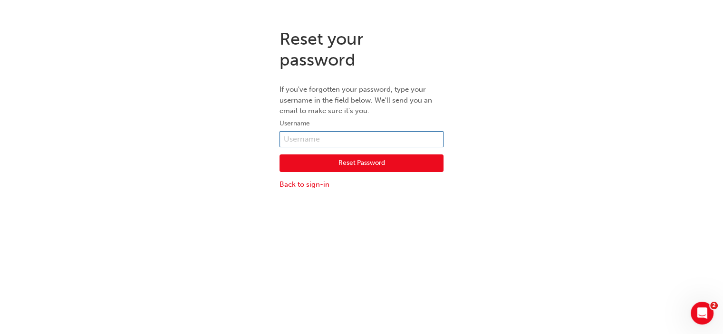  What do you see at coordinates (361, 100) in the screenshot?
I see `p: If you've forgotten your password, type your username in the field below. We'll send you an email...` at bounding box center [361, 100].